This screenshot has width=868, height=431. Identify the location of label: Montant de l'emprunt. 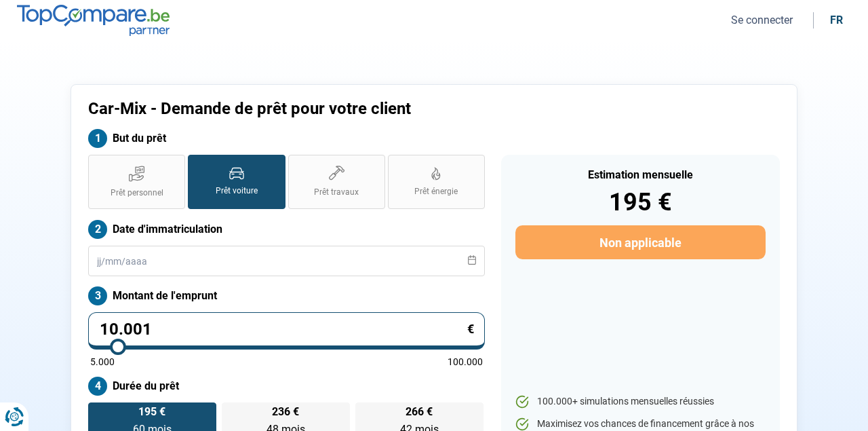
(286, 296).